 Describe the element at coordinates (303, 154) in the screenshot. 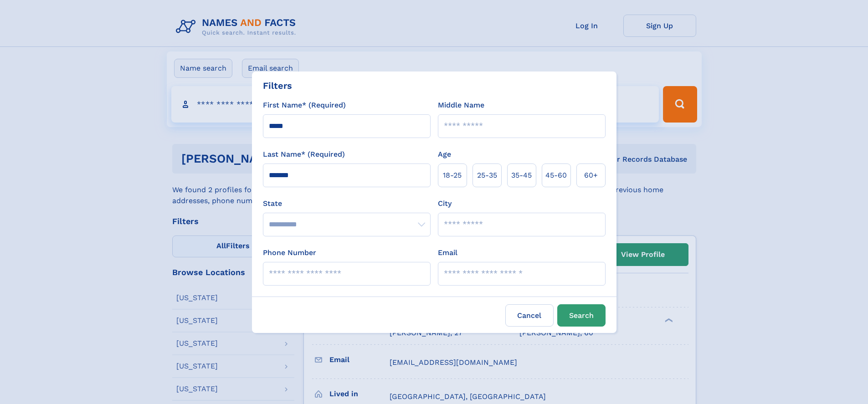

I see `label: Last Name* (Required)` at that location.